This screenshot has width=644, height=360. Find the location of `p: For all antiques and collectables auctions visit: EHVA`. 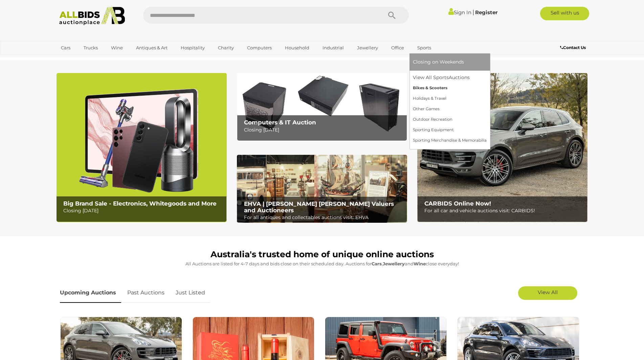

p: For all antiques and collectables auctions visit: EHVA is located at coordinates (323, 217).